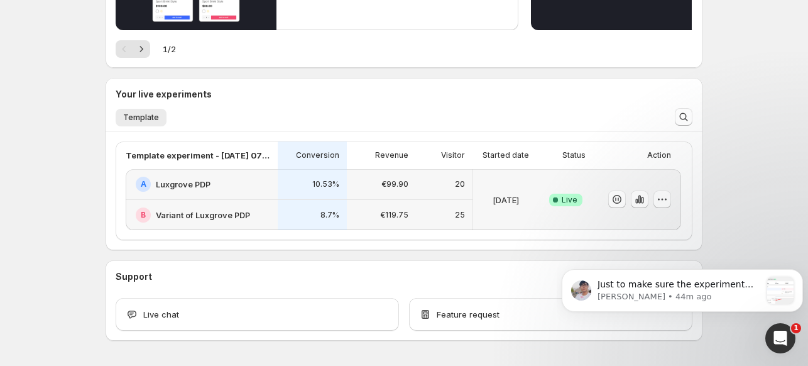 Image resolution: width=808 pixels, height=366 pixels. What do you see at coordinates (143, 215) in the screenshot?
I see `h2: B` at bounding box center [143, 215].